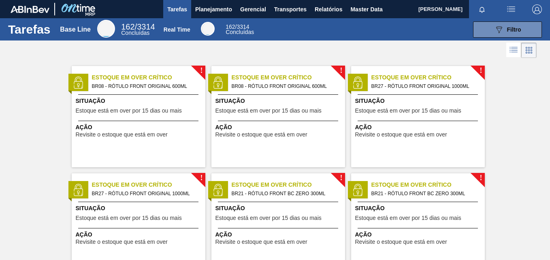 This screenshot has width=550, height=260. Describe the element at coordinates (29, 29) in the screenshot. I see `h1: Tarefas` at that location.